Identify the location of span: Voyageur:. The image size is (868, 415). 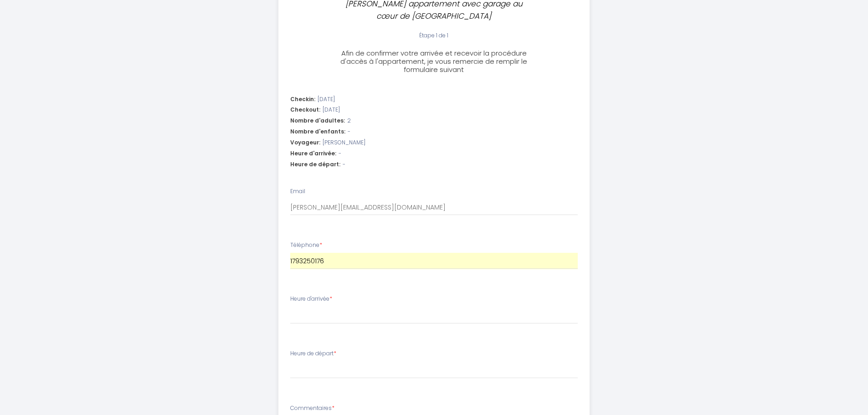
(306, 143).